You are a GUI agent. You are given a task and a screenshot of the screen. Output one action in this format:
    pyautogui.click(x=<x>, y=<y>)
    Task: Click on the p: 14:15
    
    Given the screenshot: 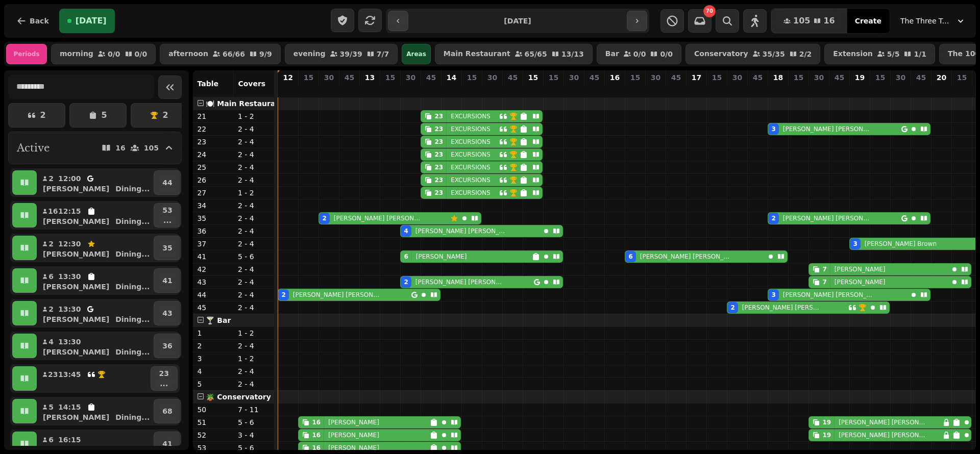 What is the action you would take?
    pyautogui.click(x=69, y=407)
    